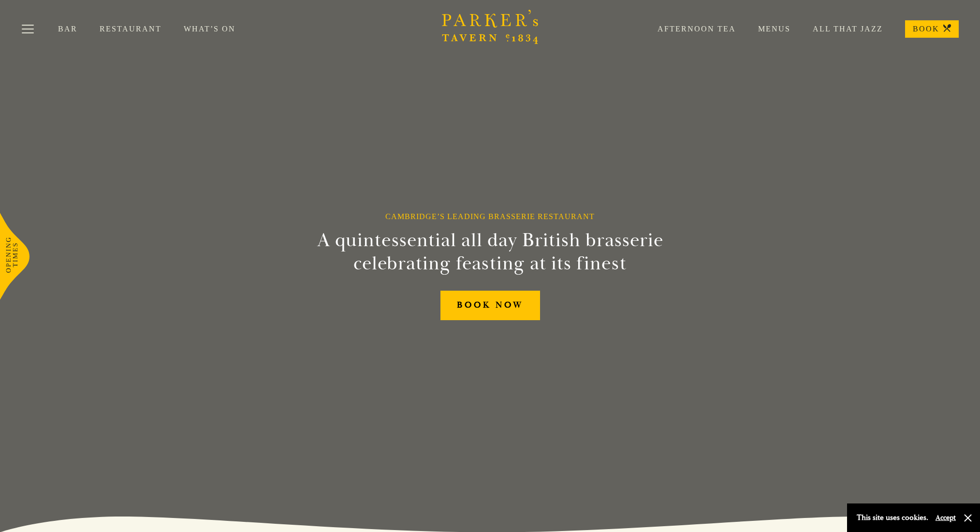 This screenshot has width=980, height=532. Describe the element at coordinates (969, 518) in the screenshot. I see `button: Close and accept` at that location.